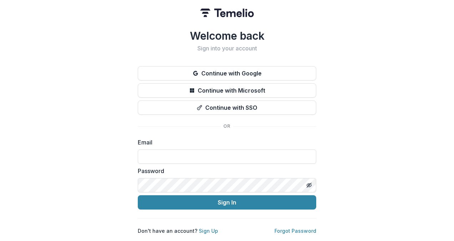  I want to click on h1: Welcome back, so click(227, 36).